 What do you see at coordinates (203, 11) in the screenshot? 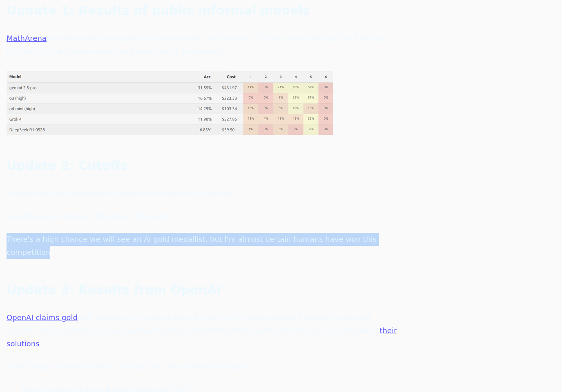
I see `h2: Update 1: Results of public informal models` at bounding box center [203, 11].